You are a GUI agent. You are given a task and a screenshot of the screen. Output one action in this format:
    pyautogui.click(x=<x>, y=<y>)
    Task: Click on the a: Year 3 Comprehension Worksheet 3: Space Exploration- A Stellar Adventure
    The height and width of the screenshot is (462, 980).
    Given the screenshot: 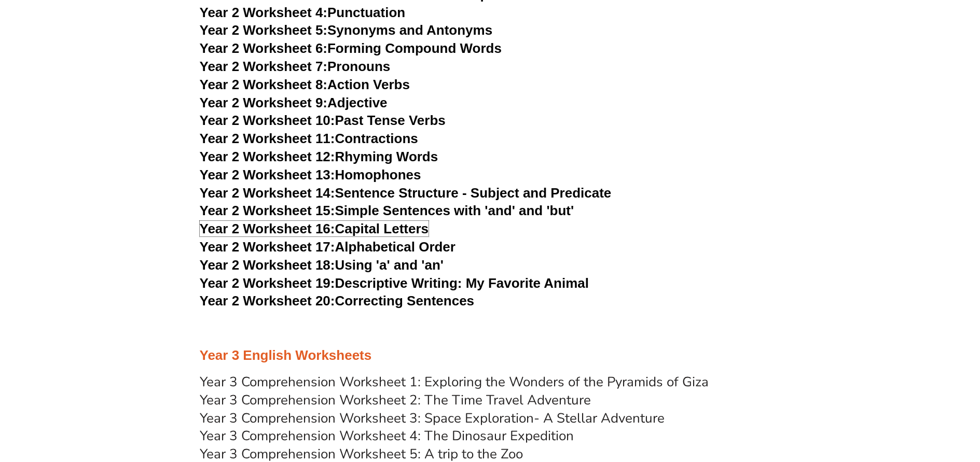 What is the action you would take?
    pyautogui.click(x=432, y=418)
    